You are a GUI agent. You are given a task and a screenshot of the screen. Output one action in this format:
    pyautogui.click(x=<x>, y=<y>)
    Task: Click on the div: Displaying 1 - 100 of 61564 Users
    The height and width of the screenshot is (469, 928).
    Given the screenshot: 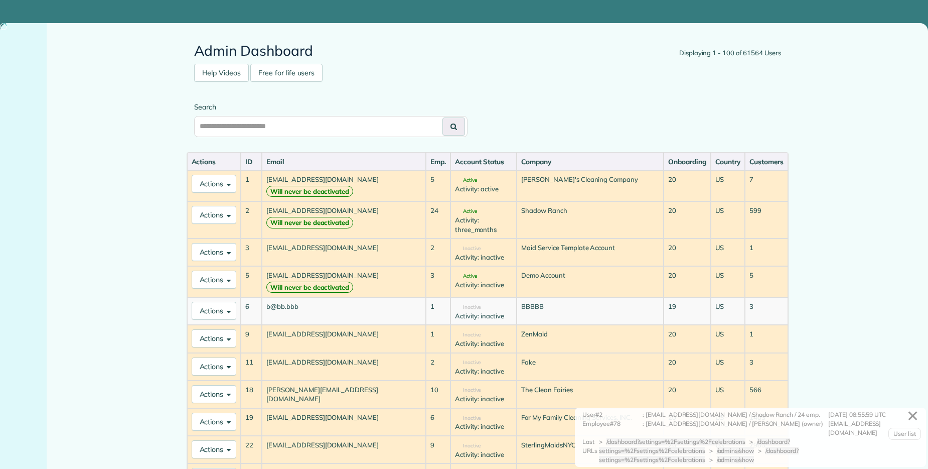 What is the action you would take?
    pyautogui.click(x=730, y=53)
    